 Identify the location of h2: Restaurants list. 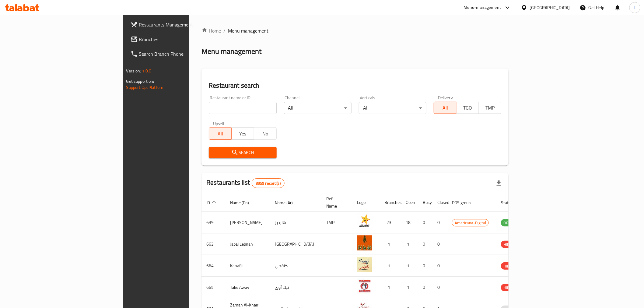
(246, 183).